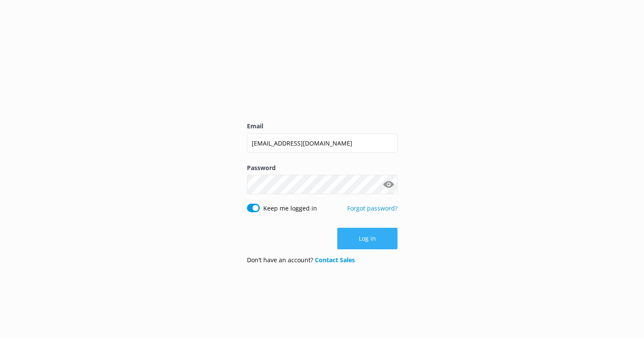 The height and width of the screenshot is (338, 644). I want to click on label: Email, so click(322, 126).